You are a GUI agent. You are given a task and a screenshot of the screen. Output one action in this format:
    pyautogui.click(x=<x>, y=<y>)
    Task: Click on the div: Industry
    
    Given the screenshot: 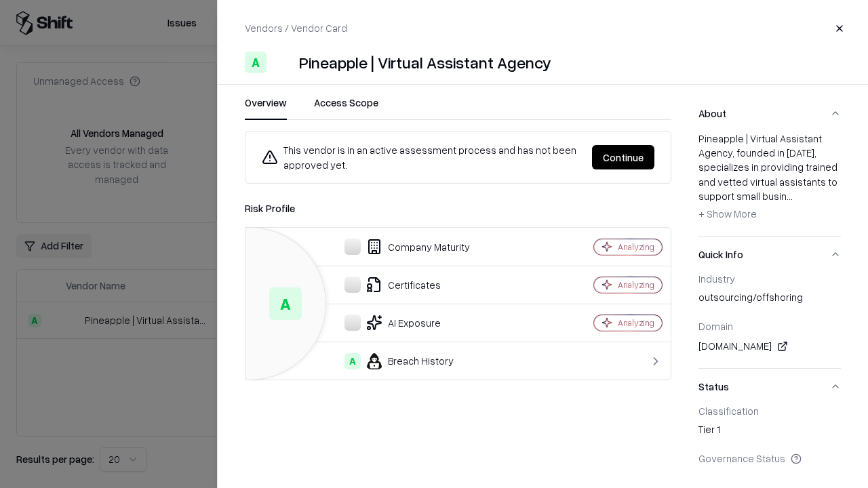 What is the action you would take?
    pyautogui.click(x=769, y=278)
    